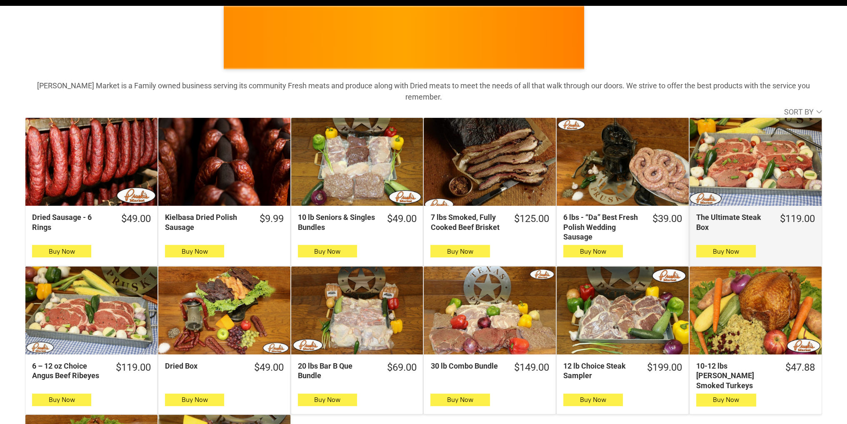 The height and width of the screenshot is (424, 847). What do you see at coordinates (357, 222) in the screenshot?
I see `a: $49.0010 lb Seniors & Singles Bundles` at bounding box center [357, 222].